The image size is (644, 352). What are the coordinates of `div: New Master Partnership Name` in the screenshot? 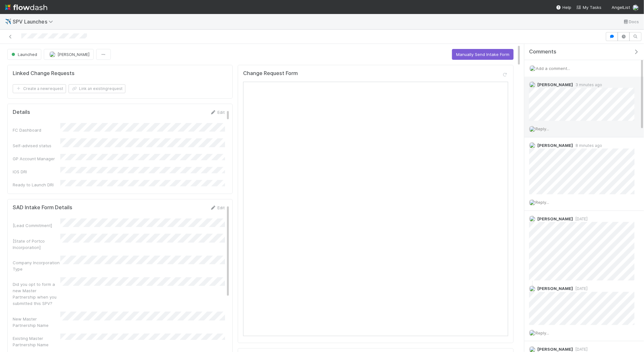 It's located at (36, 322).